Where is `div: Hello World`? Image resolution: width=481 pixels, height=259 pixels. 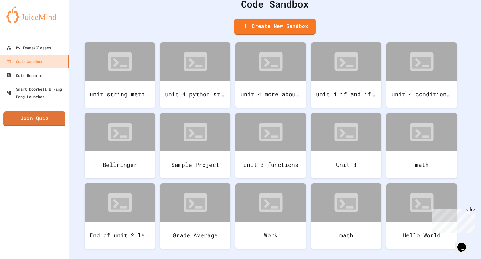 div: Hello World is located at coordinates (422, 235).